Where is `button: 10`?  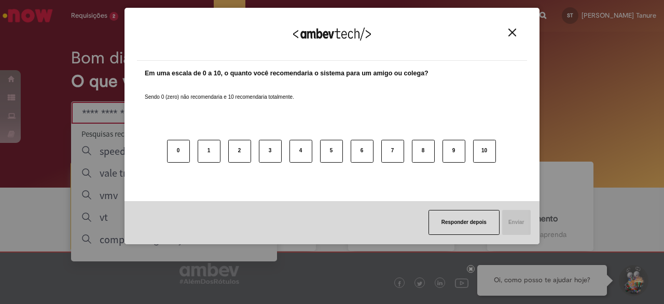 button: 10 is located at coordinates (485, 151).